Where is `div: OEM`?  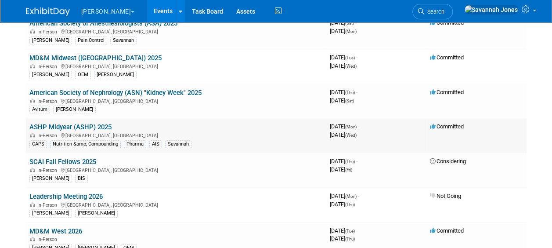
div: OEM is located at coordinates (83, 75).